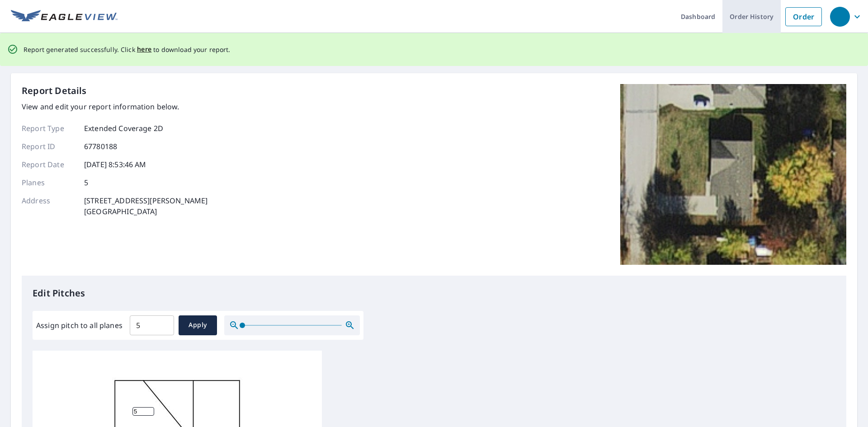 Image resolution: width=868 pixels, height=427 pixels. What do you see at coordinates (144, 50) in the screenshot?
I see `button: here` at bounding box center [144, 50].